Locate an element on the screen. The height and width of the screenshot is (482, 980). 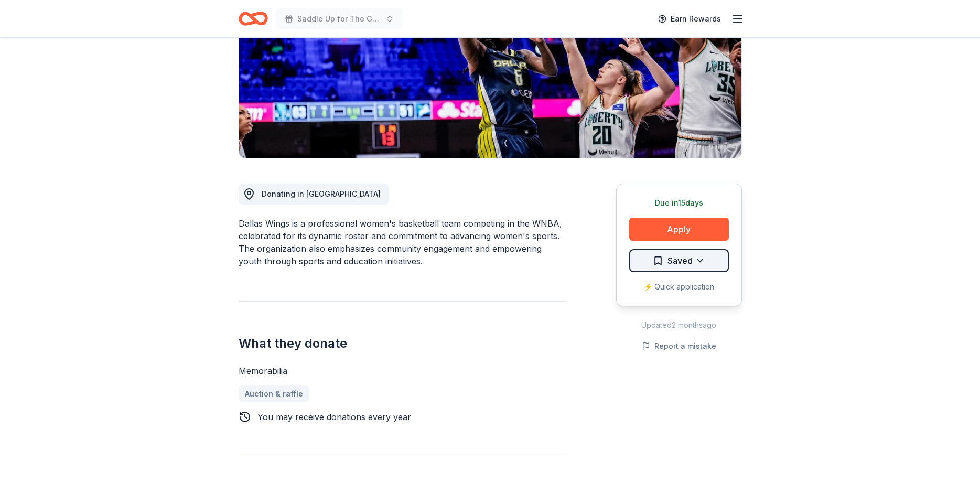
button: Saved is located at coordinates (679, 261).